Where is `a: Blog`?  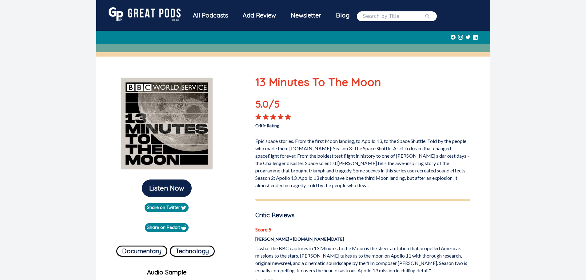
a: Blog is located at coordinates (343, 15).